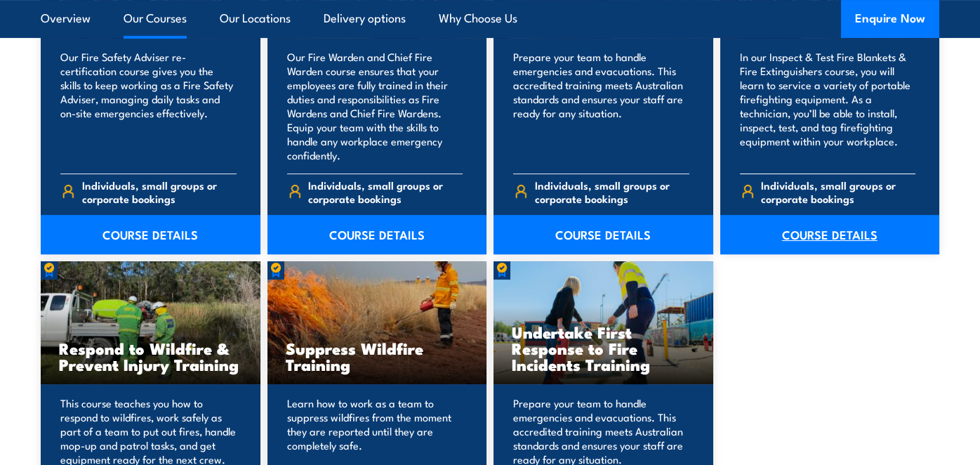 This screenshot has width=980, height=465. What do you see at coordinates (375, 106) in the screenshot?
I see `p: Our Fire Warden and Chief Fire Warden course ensures that your employees are fully trained in the...` at bounding box center [375, 106].